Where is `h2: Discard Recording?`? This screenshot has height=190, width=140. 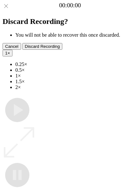 h2: Discard Recording? is located at coordinates (70, 21).